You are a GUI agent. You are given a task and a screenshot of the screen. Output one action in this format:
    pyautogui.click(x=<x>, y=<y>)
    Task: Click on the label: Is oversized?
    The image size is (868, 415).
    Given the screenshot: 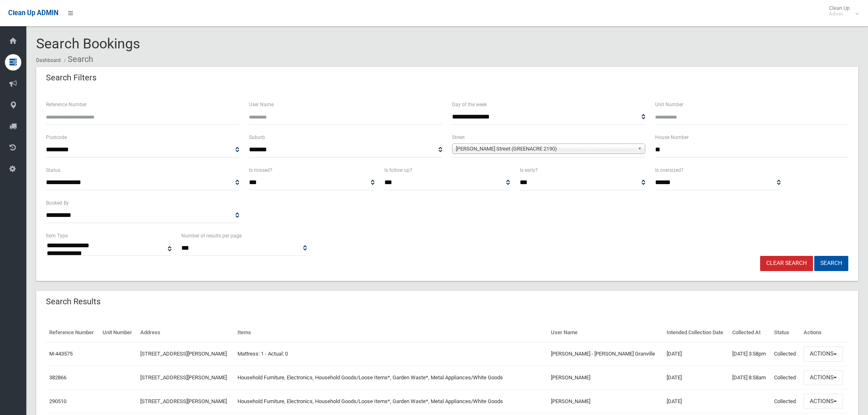 What is the action you would take?
    pyautogui.click(x=669, y=170)
    